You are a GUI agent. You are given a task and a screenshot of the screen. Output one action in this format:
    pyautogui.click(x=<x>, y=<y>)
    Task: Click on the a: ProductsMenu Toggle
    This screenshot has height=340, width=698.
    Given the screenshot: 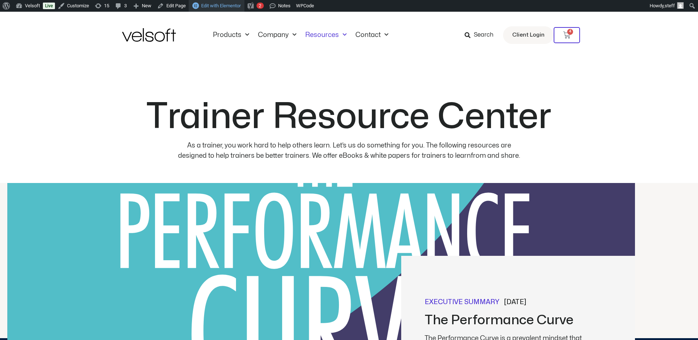 What is the action you would take?
    pyautogui.click(x=231, y=35)
    